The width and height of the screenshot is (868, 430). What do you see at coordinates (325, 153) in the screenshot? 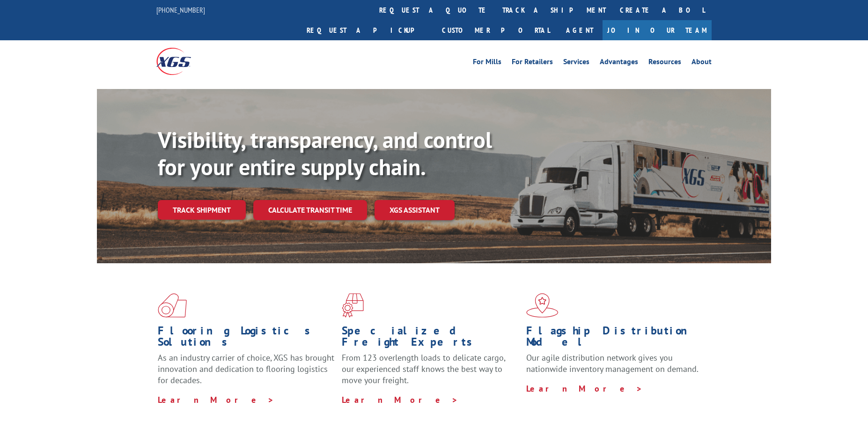
I see `b: Visibility, transparency, and control for your entire supply chain.` at bounding box center [325, 153].